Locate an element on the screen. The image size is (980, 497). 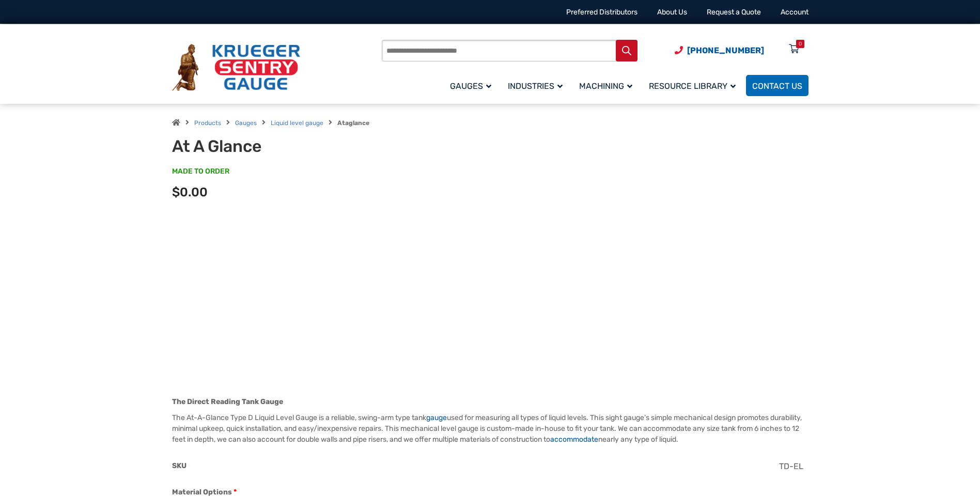
a: Liquid level gauge is located at coordinates (297, 123).